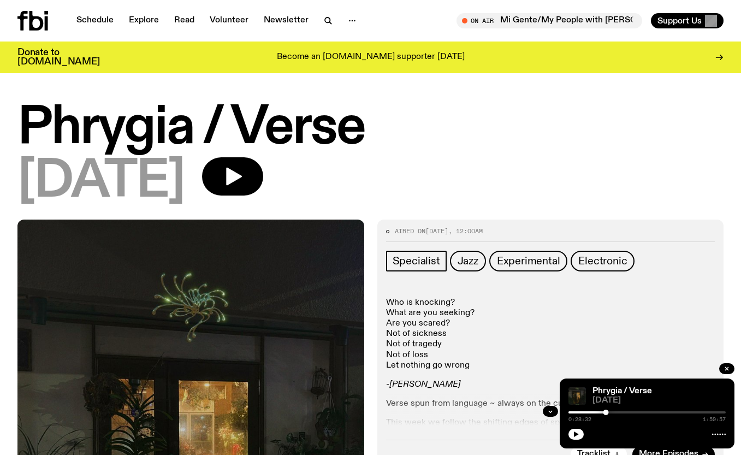 Image resolution: width=741 pixels, height=455 pixels. I want to click on span: Jazz, so click(468, 261).